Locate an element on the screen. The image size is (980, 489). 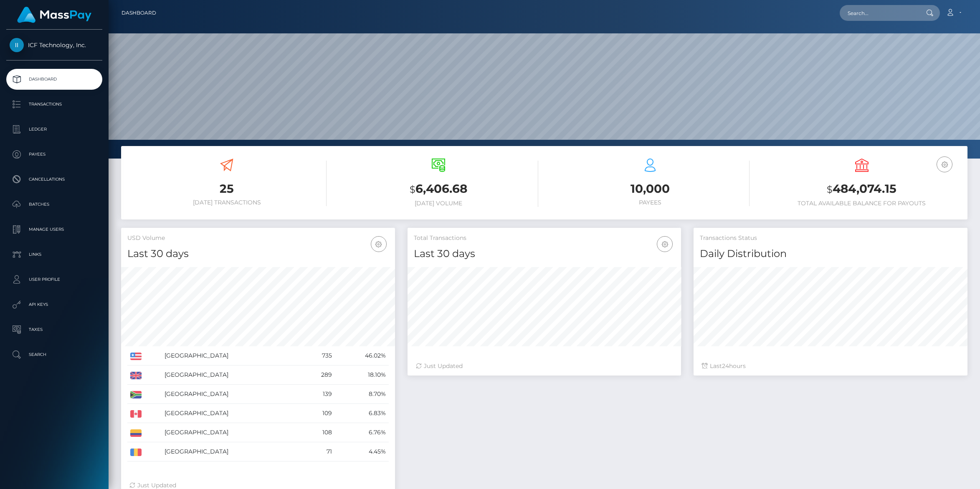
span: ICF Technology, Inc. is located at coordinates (55, 46).